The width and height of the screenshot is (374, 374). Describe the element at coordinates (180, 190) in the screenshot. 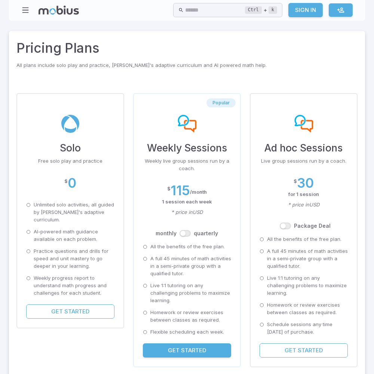

I see `h2: 115` at that location.